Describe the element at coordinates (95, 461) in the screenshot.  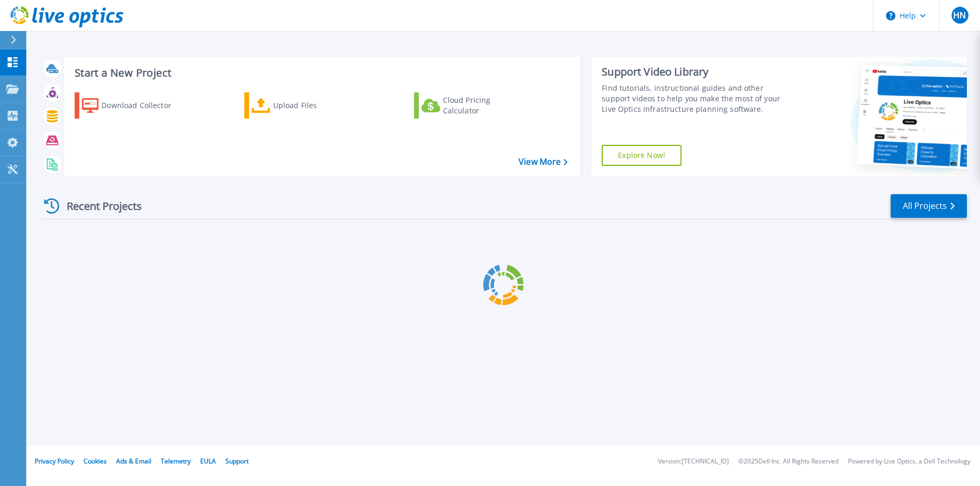
I see `a: Cookies` at that location.